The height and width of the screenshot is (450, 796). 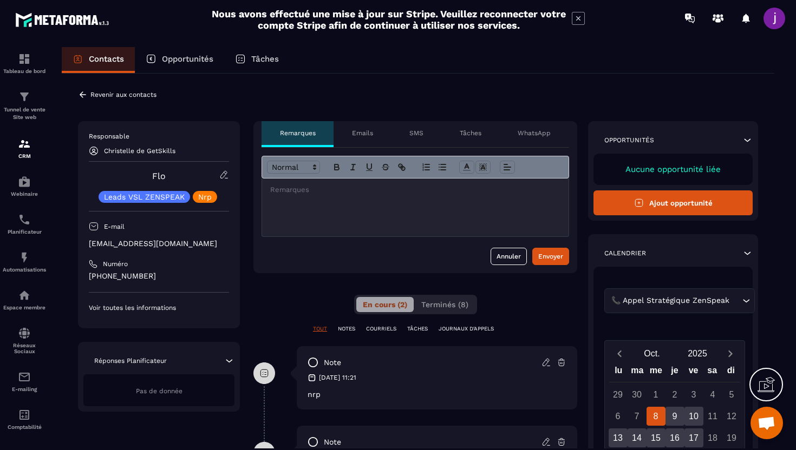 I want to click on button: Ajout opportunité, so click(x=673, y=203).